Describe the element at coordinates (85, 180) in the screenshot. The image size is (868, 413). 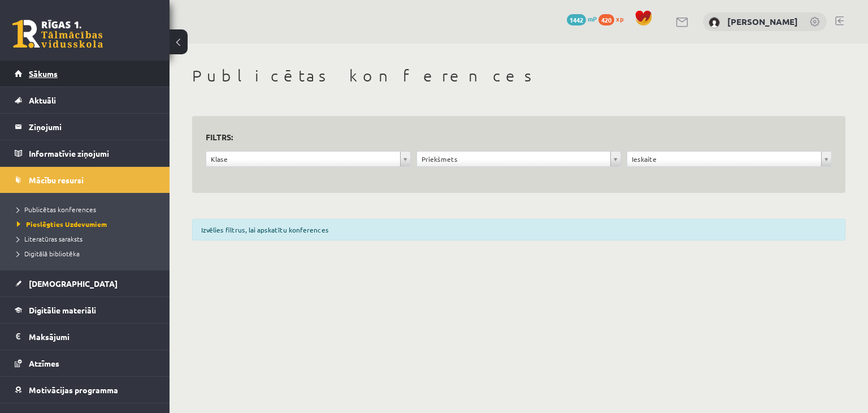
I see `a: Mācību resursi` at that location.